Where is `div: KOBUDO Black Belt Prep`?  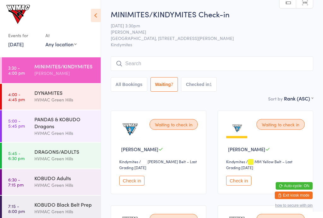 div: KOBUDO Black Belt Prep is located at coordinates (65, 204).